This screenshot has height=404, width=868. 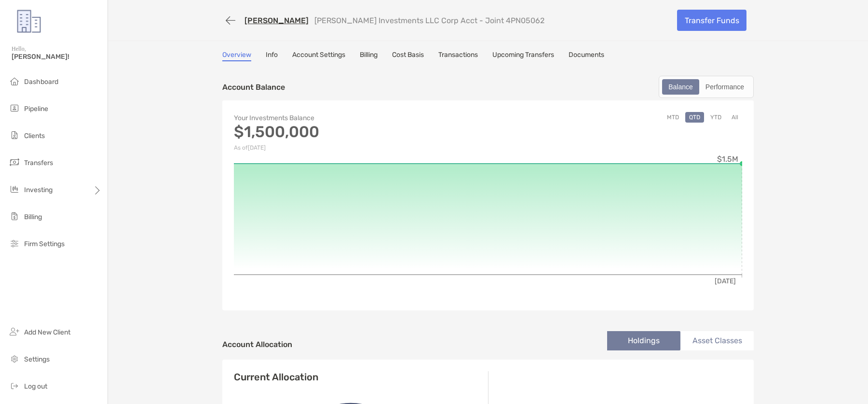 I want to click on li: Holdings, so click(x=644, y=341).